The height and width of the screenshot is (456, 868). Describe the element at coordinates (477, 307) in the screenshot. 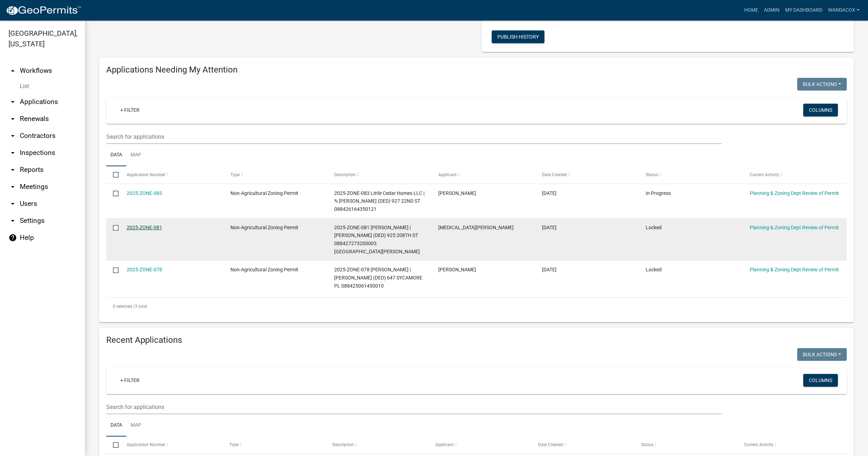

I see `div: 3 total` at that location.